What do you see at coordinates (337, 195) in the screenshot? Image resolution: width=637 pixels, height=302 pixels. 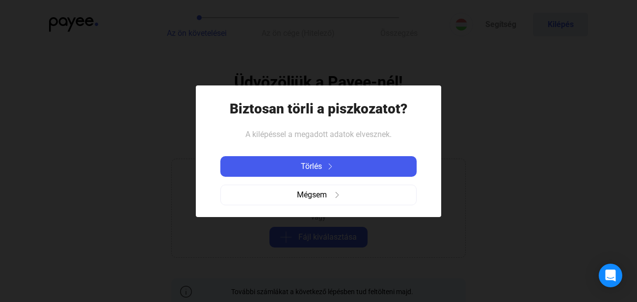 I see `img: arrow-right-grey` at bounding box center [337, 195].